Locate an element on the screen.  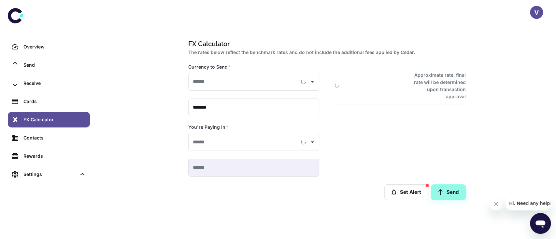
div: Cards is located at coordinates (55, 102).